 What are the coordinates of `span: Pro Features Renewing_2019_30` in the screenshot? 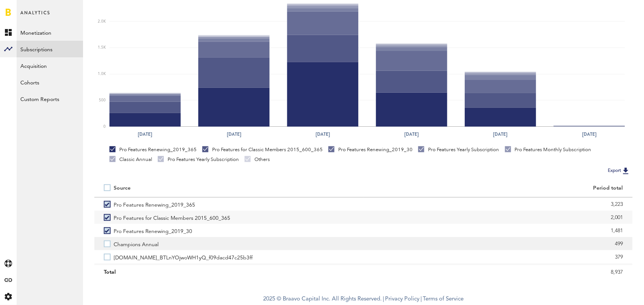 It's located at (153, 230).